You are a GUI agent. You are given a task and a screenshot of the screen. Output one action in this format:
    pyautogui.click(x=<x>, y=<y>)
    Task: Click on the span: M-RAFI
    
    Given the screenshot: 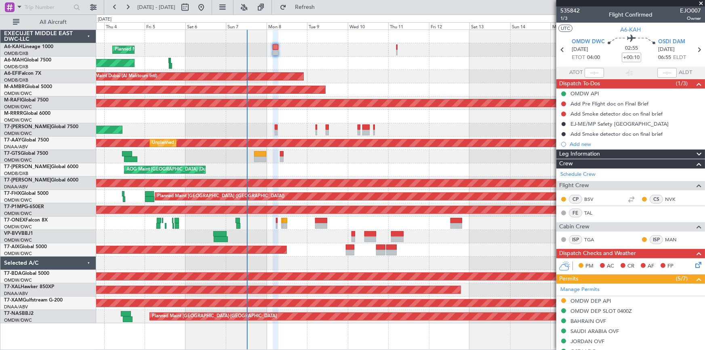 What is the action you would take?
    pyautogui.click(x=13, y=100)
    